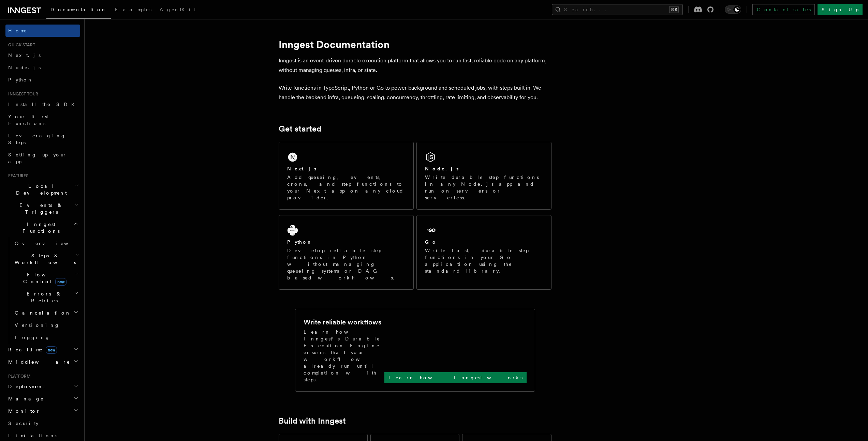 The height and width of the screenshot is (441, 868). Describe the element at coordinates (43, 104) in the screenshot. I see `span: Install the SDK` at that location.